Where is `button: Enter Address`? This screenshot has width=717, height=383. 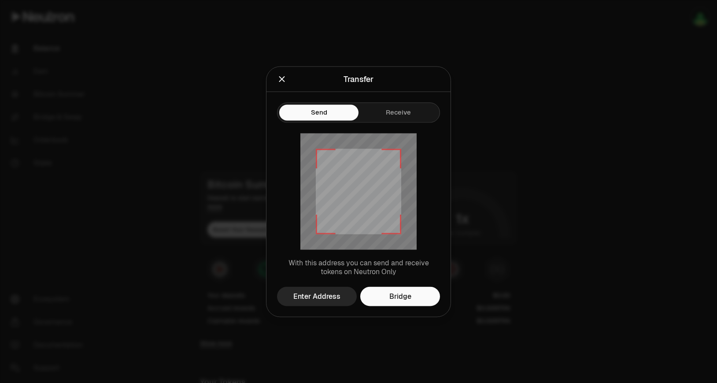 button: Enter Address is located at coordinates (317, 296).